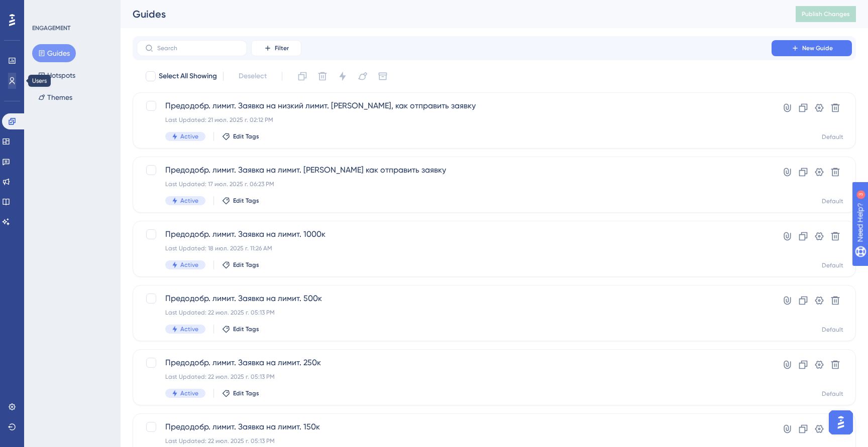 Image resolution: width=868 pixels, height=447 pixels. Describe the element at coordinates (454, 298) in the screenshot. I see `span: Предодобр. лимит. Заявка на лимит. 500к` at that location.